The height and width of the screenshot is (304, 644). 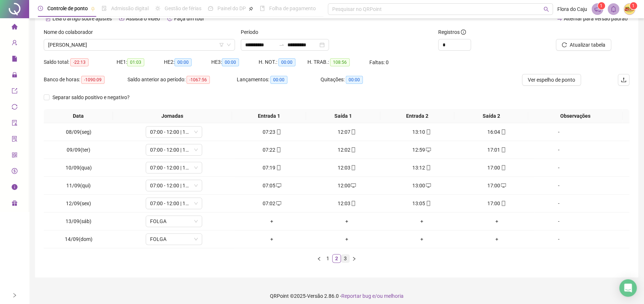 I want to click on th: Entrada 1, so click(x=269, y=116).